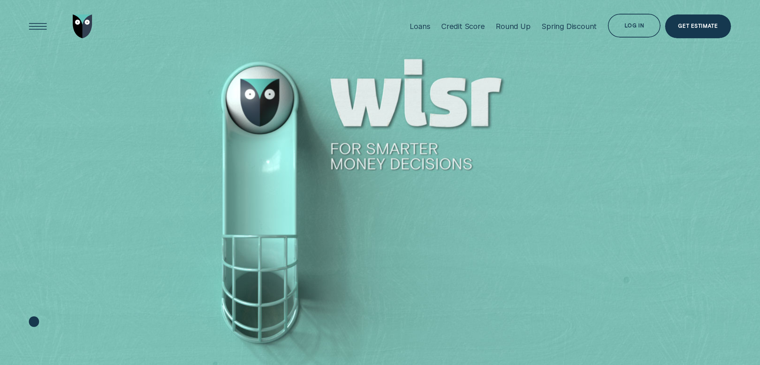 This screenshot has height=365, width=760. What do you see at coordinates (38, 26) in the screenshot?
I see `button: Open Menu` at bounding box center [38, 26].